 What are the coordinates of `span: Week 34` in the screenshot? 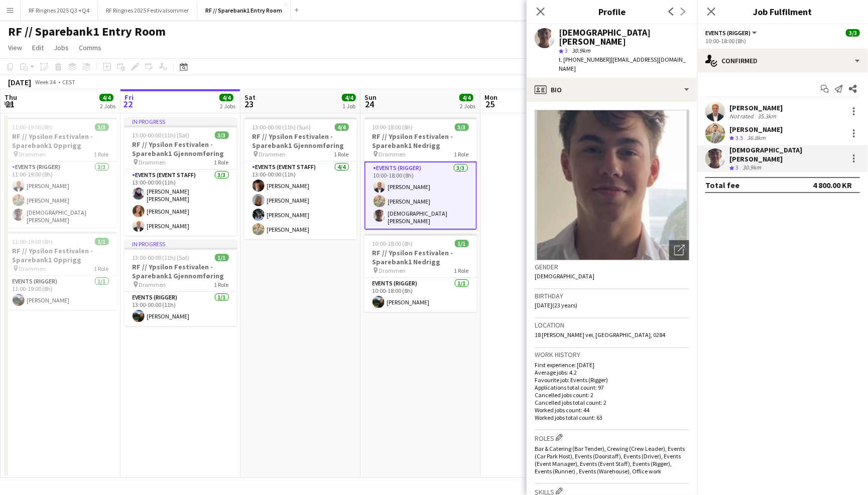 It's located at (46, 82).